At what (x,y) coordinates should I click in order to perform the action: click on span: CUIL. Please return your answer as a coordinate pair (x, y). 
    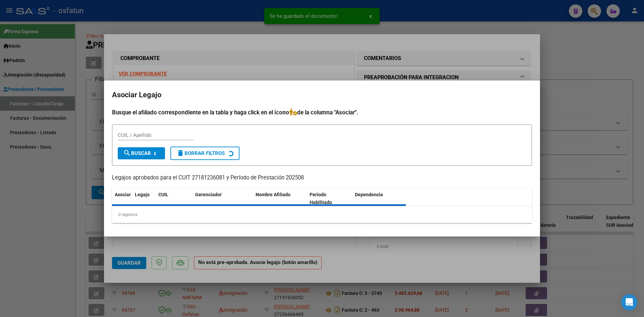
    Looking at the image, I should click on (163, 194).